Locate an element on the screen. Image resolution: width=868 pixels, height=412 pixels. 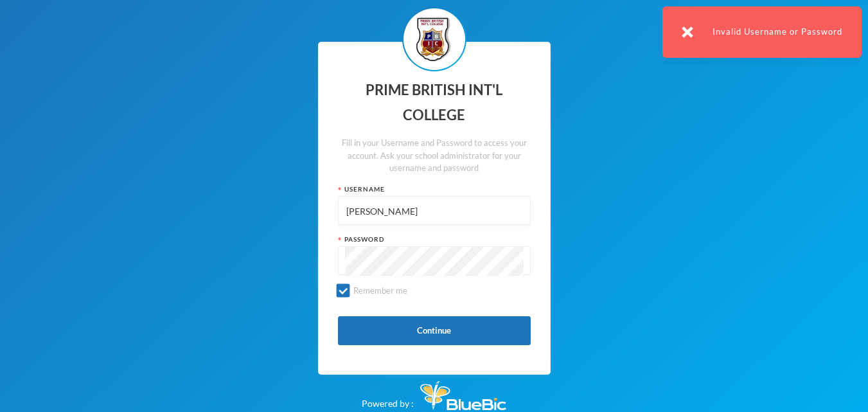
button: Continue is located at coordinates (434, 331).